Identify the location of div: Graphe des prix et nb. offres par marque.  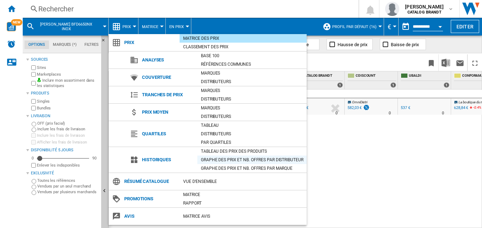
(252, 168).